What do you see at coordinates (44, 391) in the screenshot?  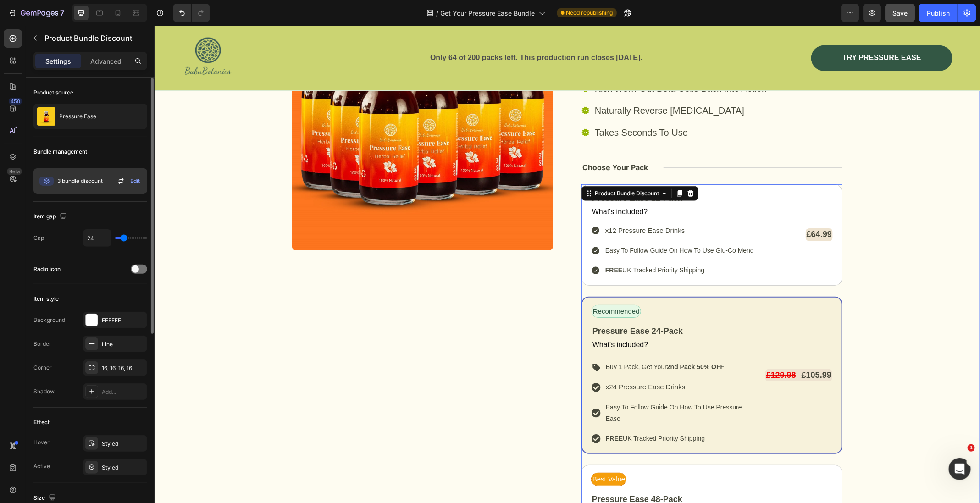 I see `div: Shadow` at bounding box center [44, 391].